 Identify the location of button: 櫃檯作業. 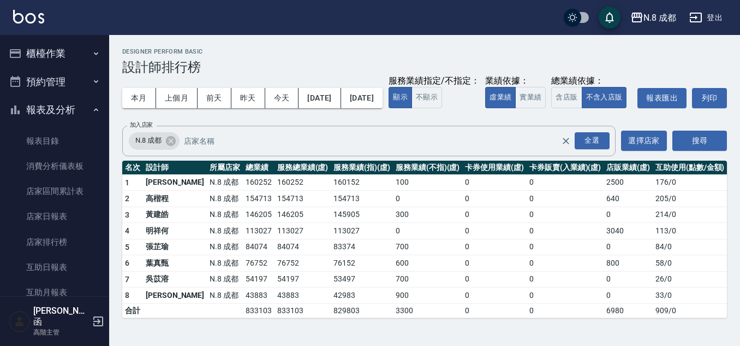
(55, 54).